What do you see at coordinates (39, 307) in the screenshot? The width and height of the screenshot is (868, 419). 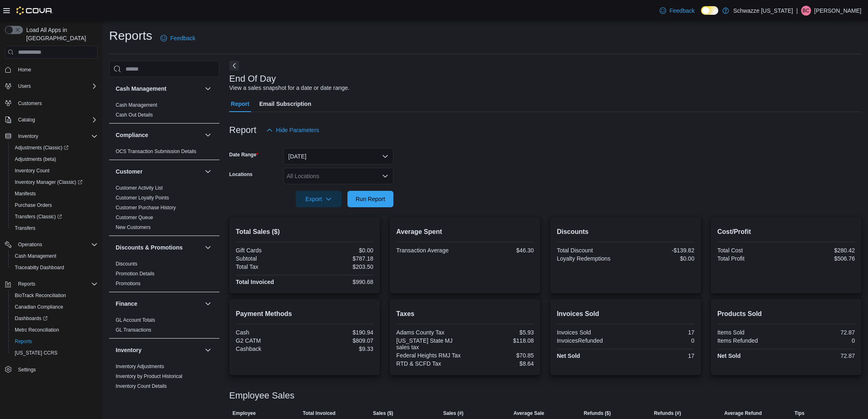 I see `a: Canadian Compliance` at bounding box center [39, 307].